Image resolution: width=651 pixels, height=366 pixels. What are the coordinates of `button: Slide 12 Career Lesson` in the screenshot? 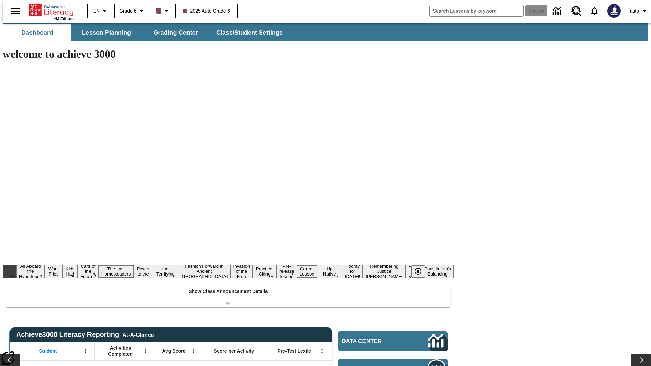 It's located at (307, 272).